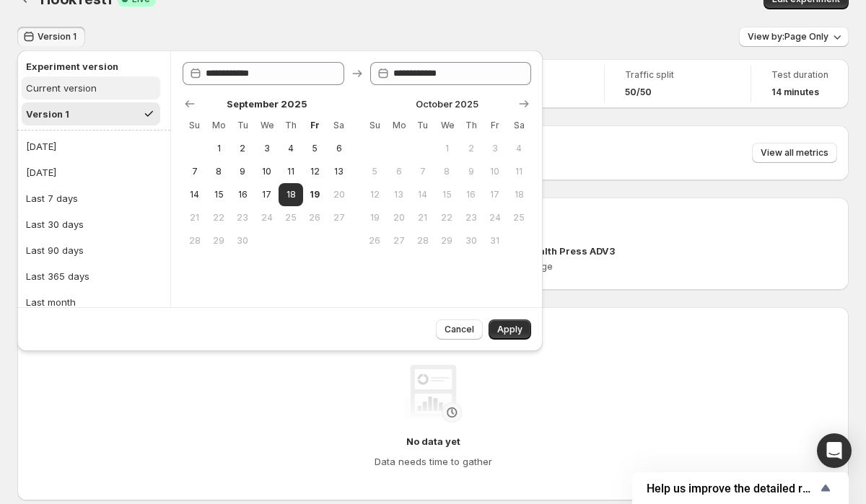 The width and height of the screenshot is (866, 504). I want to click on button: Cancel, so click(459, 330).